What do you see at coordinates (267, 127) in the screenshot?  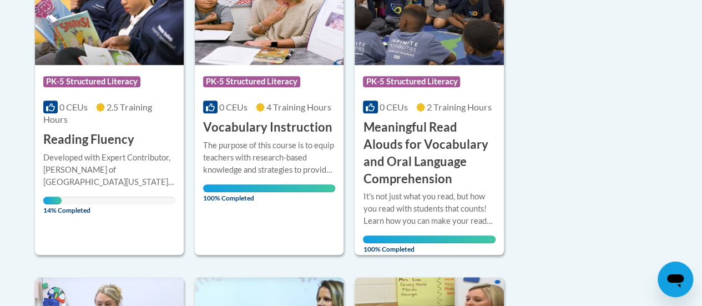 I see `h3: Vocabulary Instruction` at bounding box center [267, 127].